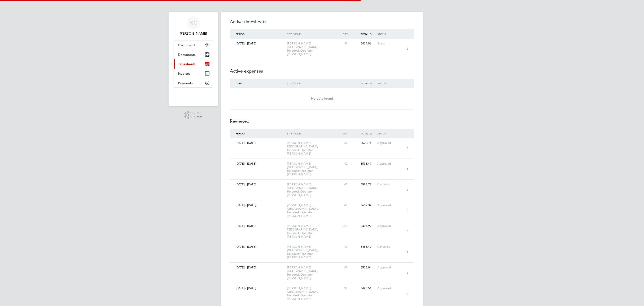 This screenshot has width=644, height=306. What do you see at coordinates (365, 184) in the screenshot?
I see `div: £585.72` at bounding box center [365, 184].